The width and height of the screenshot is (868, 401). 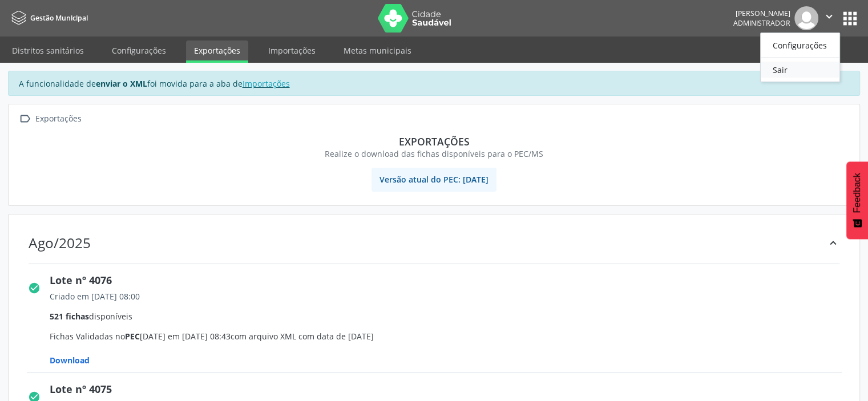 What do you see at coordinates (434, 154) in the screenshot?
I see `div: Realize o download das fichas disponíveis para o PEC/MS` at bounding box center [434, 154].